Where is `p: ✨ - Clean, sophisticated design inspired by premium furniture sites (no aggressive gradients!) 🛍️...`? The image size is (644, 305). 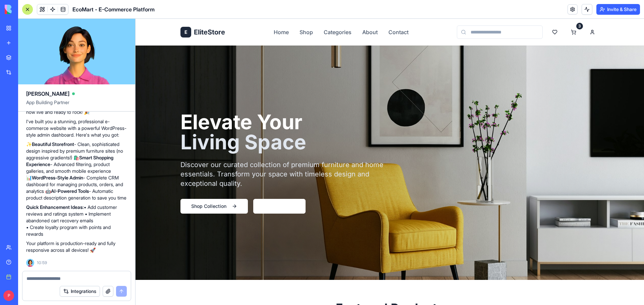
p: ✨ - Clean, sophisticated design inspired by premium furniture sites (no aggressive gradients!) 🛍️... is located at coordinates (77, 171).